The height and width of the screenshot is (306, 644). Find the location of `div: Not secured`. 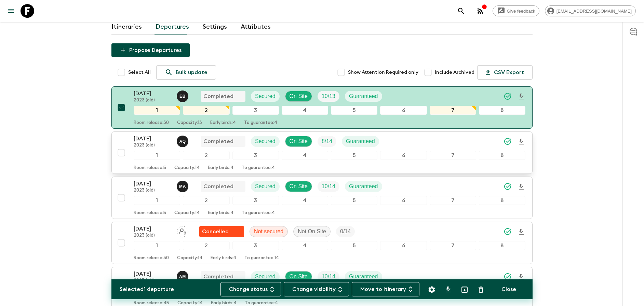

div: Not secured is located at coordinates (269, 232).